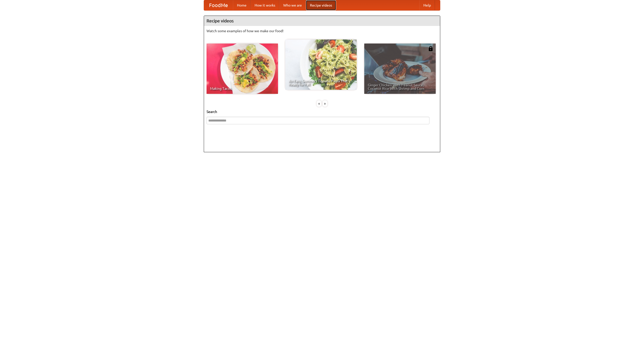 This screenshot has height=356, width=644. What do you see at coordinates (293, 6) in the screenshot?
I see `a: Who we are` at bounding box center [293, 6].